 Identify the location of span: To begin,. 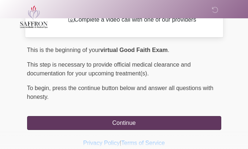
(40, 88).